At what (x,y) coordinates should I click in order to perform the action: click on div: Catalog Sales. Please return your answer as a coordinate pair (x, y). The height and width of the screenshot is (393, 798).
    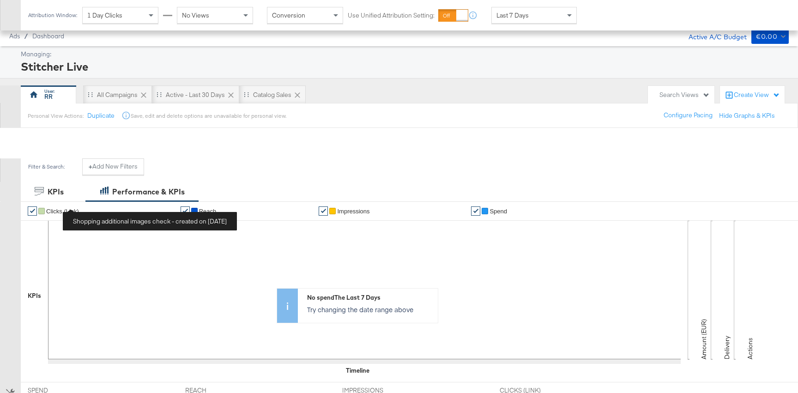
    Looking at the image, I should click on (272, 95).